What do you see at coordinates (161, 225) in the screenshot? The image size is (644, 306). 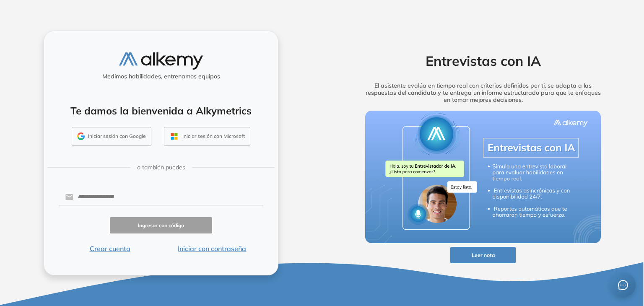 I see `button: Ingresar con código` at bounding box center [161, 225].